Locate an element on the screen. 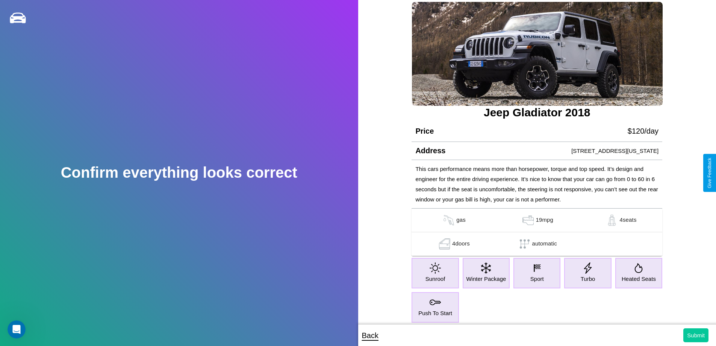 The height and width of the screenshot is (346, 716). h2: Confirm everything looks correct is located at coordinates (179, 172).